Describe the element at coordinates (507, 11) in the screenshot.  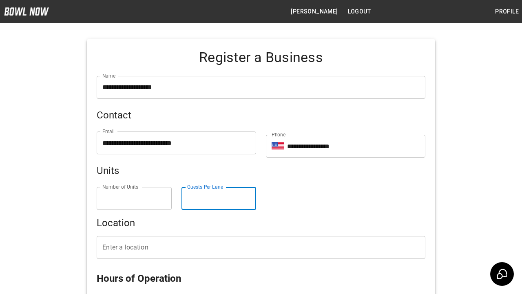
I see `button: Profile` at that location.